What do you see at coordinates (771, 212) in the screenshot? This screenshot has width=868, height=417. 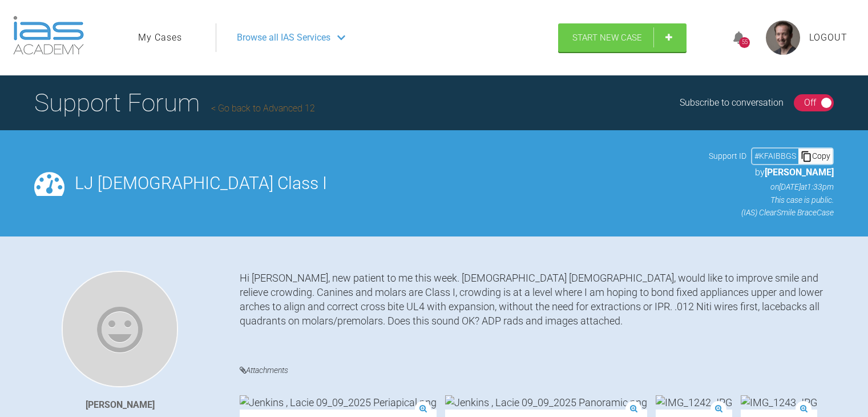 I see `p: (IAS) ClearSmile Brace Case` at bounding box center [771, 212].